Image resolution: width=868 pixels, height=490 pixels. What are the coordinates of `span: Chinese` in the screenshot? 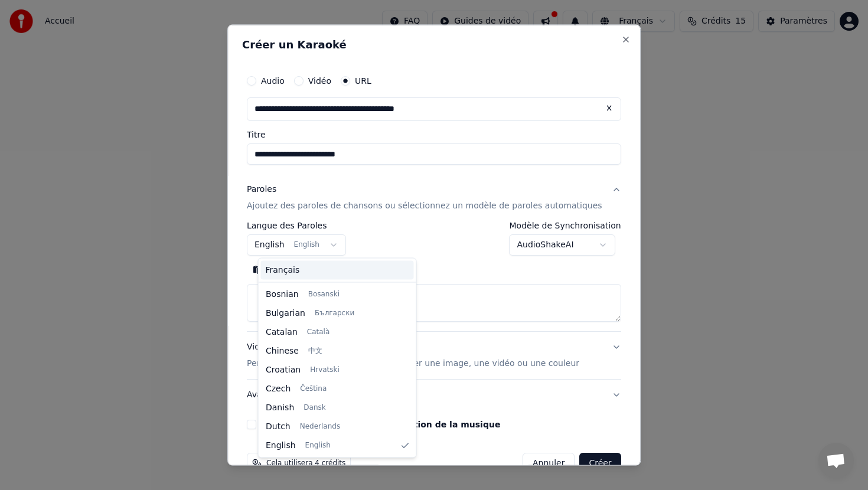 It's located at (282, 351).